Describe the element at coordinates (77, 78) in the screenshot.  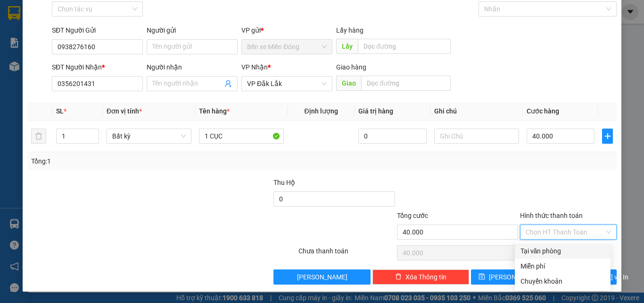
I see `div: Tên hàng: 1 THÙNG XỐP ( : 1 )` at that location.